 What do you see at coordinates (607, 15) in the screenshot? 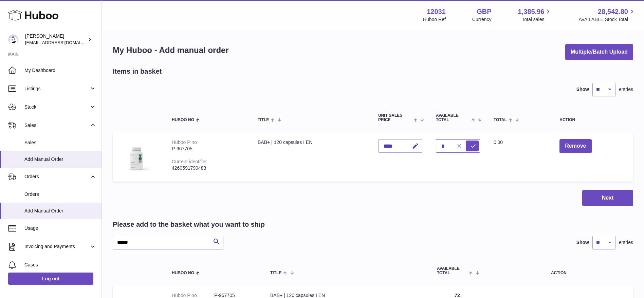
I see `a: 28,542.80 AVAILABLE Stock Total` at bounding box center [607, 15].